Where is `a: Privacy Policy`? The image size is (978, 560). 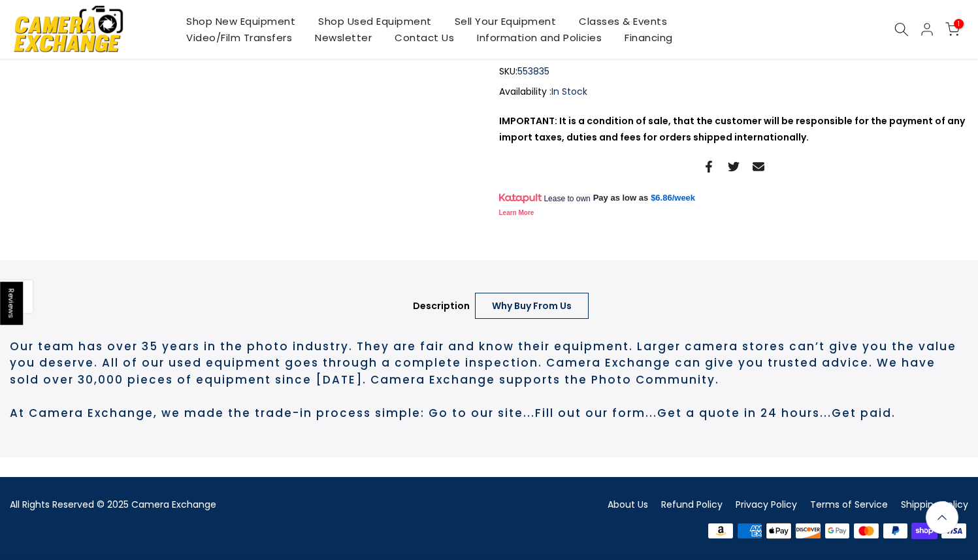 a: Privacy Policy is located at coordinates (766, 504).